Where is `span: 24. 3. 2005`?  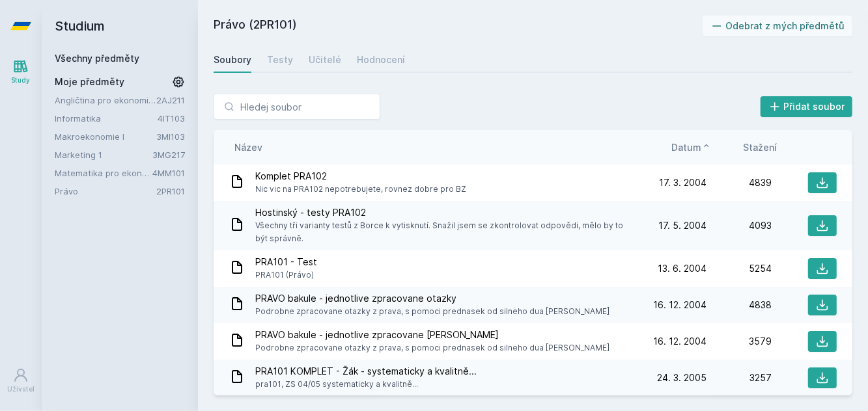 span: 24. 3. 2005 is located at coordinates (681, 378).